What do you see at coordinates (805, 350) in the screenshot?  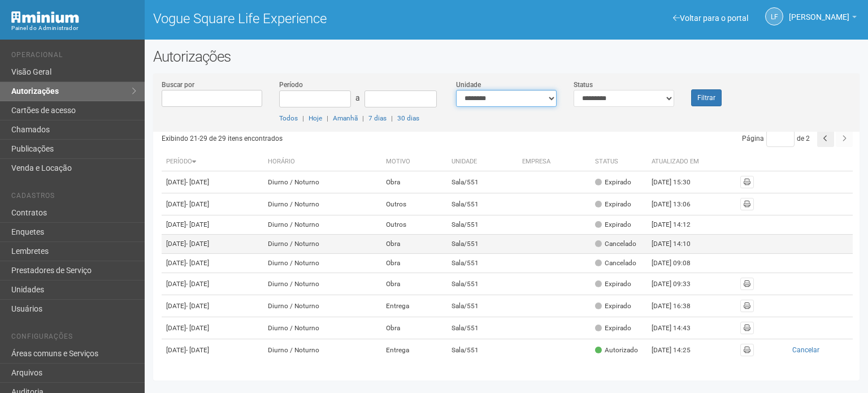 I see `button: Cancelar` at bounding box center [805, 350].